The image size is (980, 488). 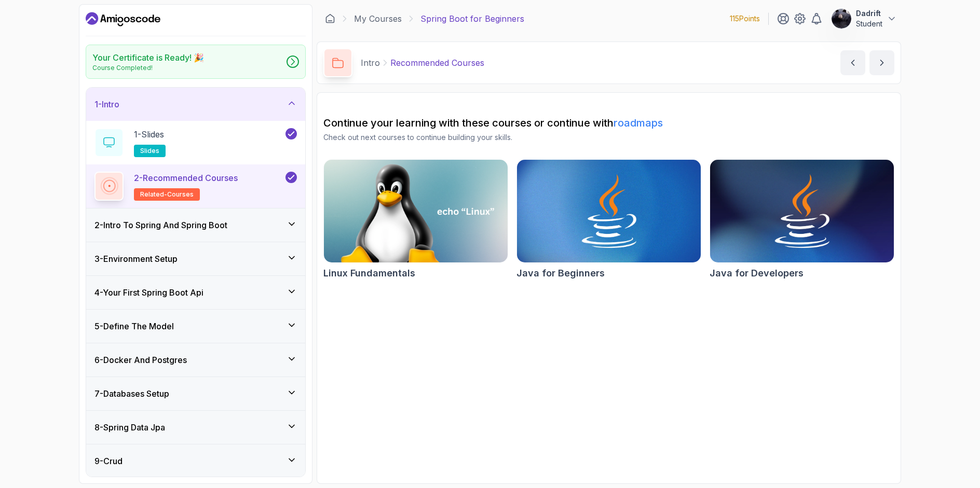 I want to click on img: user profile image, so click(x=841, y=18).